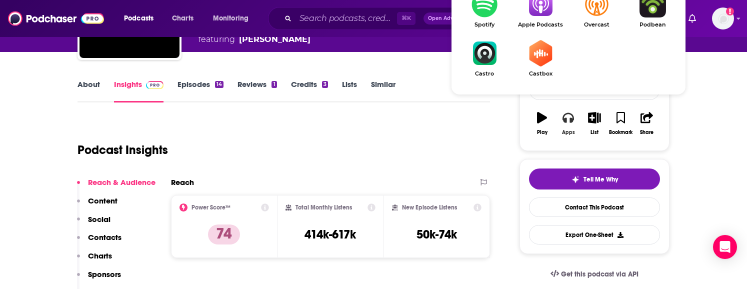 Image resolution: width=747 pixels, height=289 pixels. I want to click on a: Reviews1, so click(257, 91).